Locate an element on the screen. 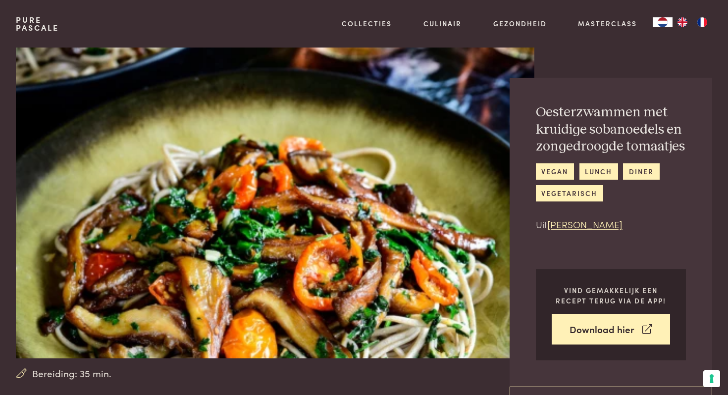 This screenshot has width=728, height=395. a: Download hier is located at coordinates (611, 329).